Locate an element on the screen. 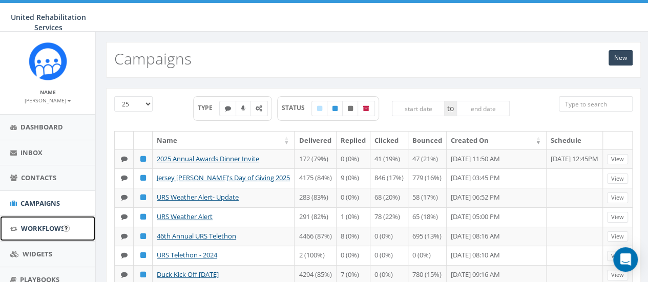 This screenshot has width=648, height=282. span: to is located at coordinates (450, 109).